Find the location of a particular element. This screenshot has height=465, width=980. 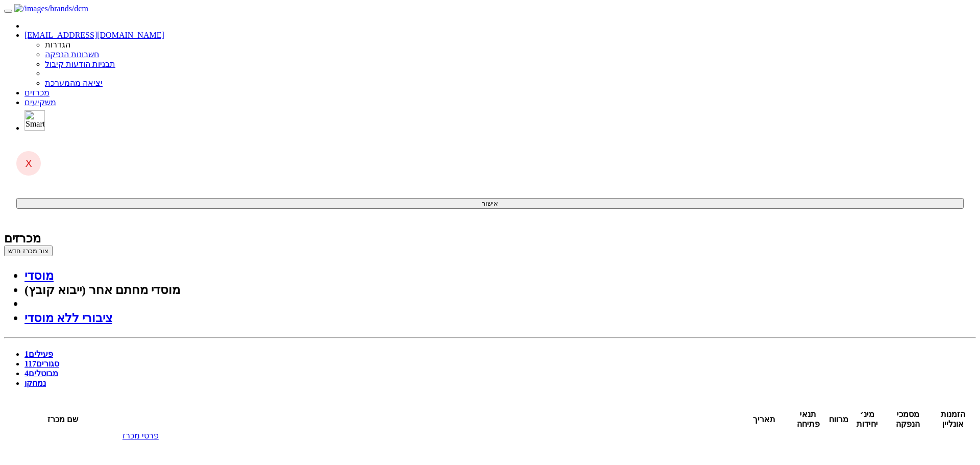

img: דיסקונט קפיטל חיתום בע"מ is located at coordinates (51, 9).